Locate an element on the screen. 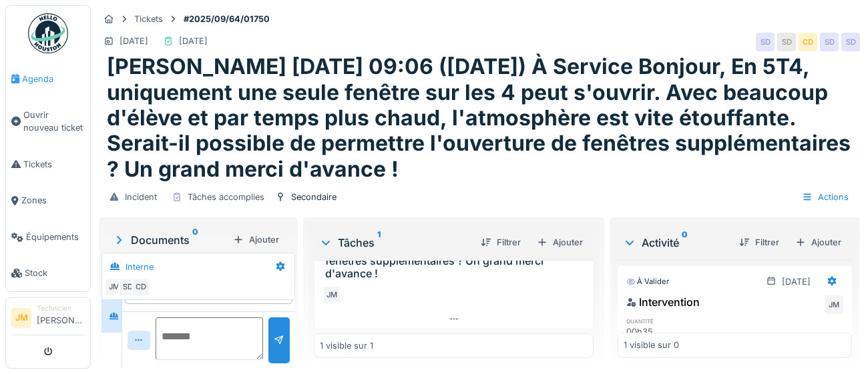 The width and height of the screenshot is (868, 374). h6: quantité is located at coordinates (661, 321).